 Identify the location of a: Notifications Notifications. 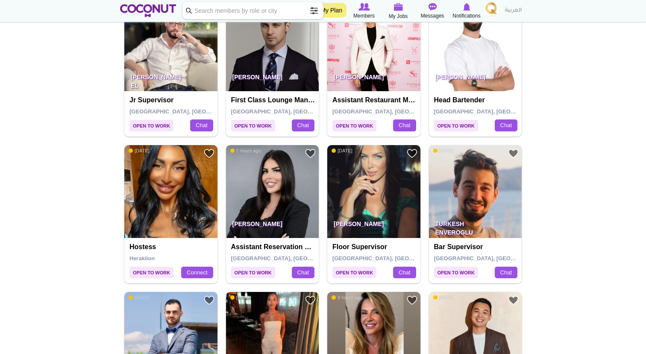
(467, 11).